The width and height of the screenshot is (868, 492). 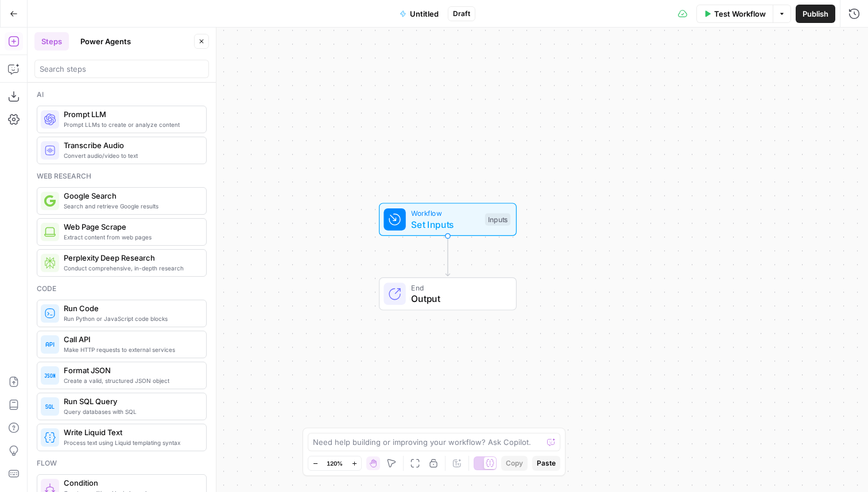 I want to click on button: Untitled, so click(x=420, y=14).